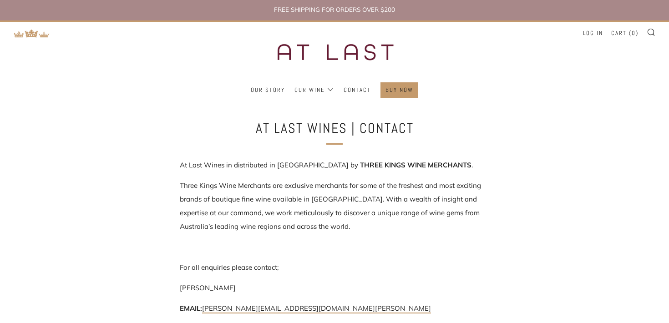 This screenshot has width=669, height=323. What do you see at coordinates (416, 165) in the screenshot?
I see `strong: THREE KINGS WINE MERCHANTS` at bounding box center [416, 165].